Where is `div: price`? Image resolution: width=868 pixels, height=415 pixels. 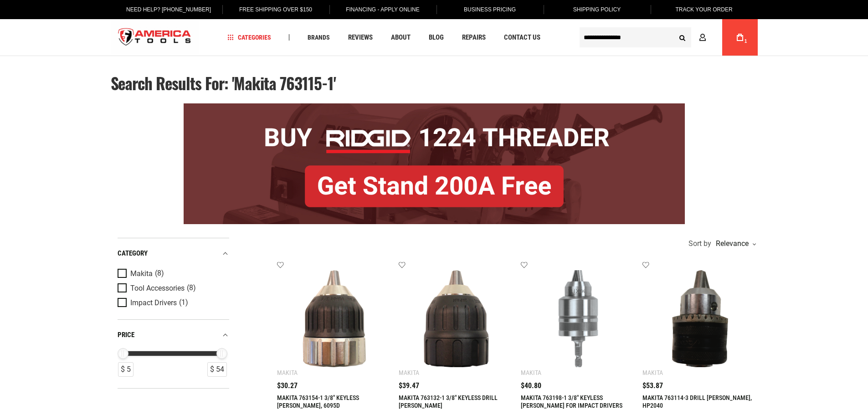 div: price is located at coordinates (173, 335).